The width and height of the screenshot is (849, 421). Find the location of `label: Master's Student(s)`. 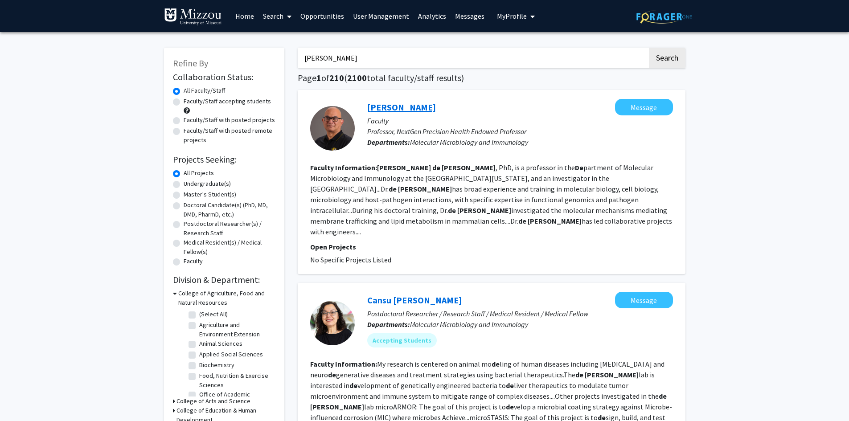

label: Master's Student(s) is located at coordinates (210, 194).